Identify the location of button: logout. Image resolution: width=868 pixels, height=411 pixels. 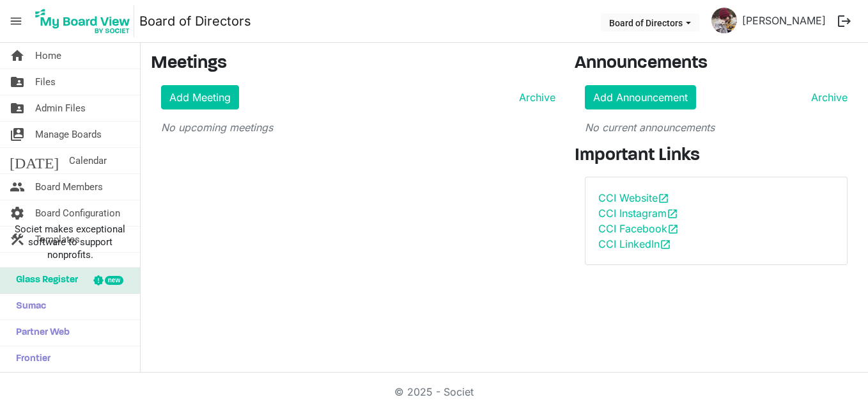
(845, 21).